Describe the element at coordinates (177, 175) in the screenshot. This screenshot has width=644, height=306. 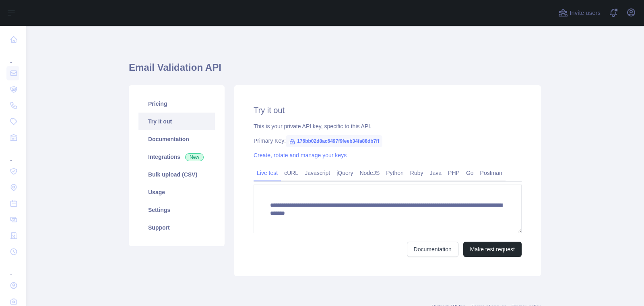
I see `a: Bulk upload (CSV)` at that location.